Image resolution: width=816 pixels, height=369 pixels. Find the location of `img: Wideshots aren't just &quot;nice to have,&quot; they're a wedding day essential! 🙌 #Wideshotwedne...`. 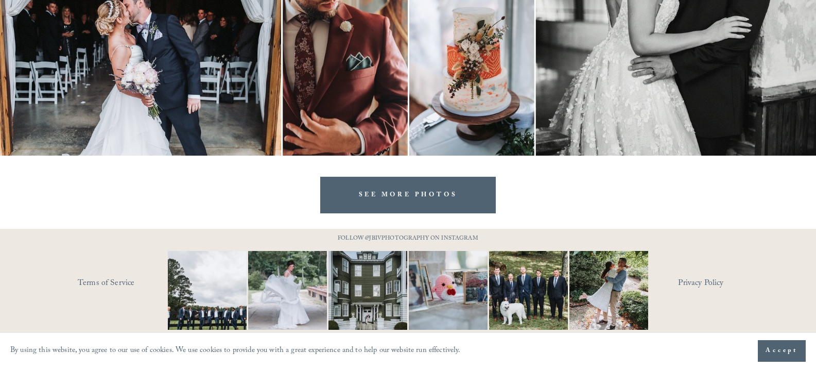

img: Wideshots aren't just &quot;nice to have,&quot; they're a wedding day essential! 🙌 #Wideshotwedne... is located at coordinates (368, 290).